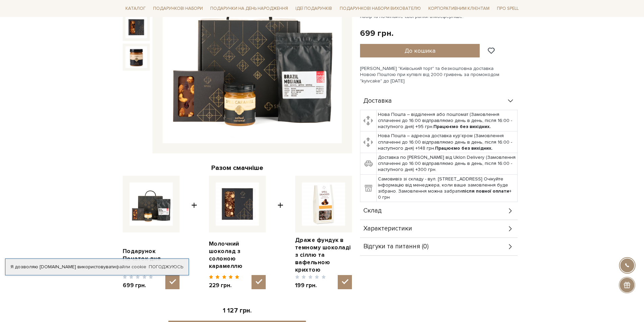 The height and width of the screenshot is (322, 644). Describe the element at coordinates (377, 33) in the screenshot. I see `div: 699 грн.` at that location.